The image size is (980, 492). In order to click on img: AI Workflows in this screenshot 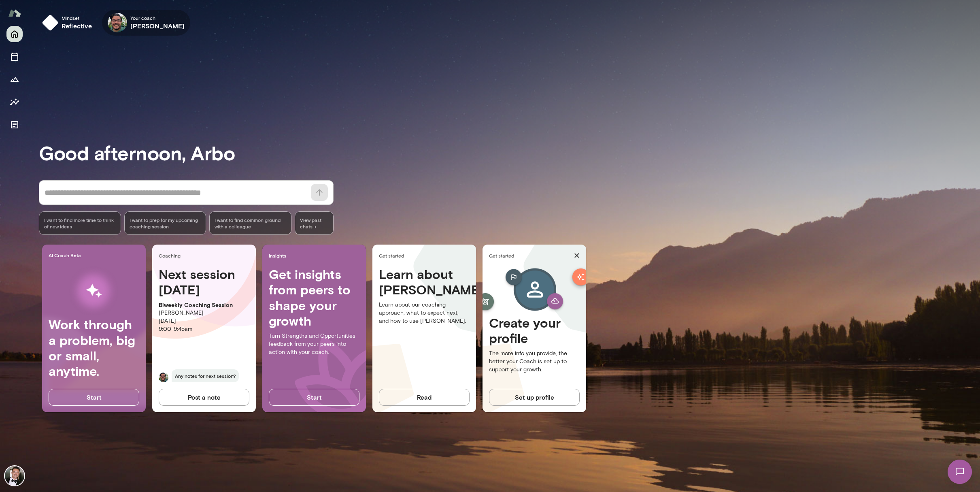, I will do `click(94, 291)`.